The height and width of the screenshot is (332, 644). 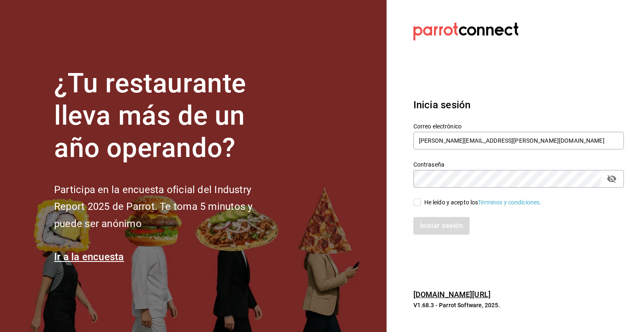 I want to click on label: Correo electrónico, so click(x=519, y=126).